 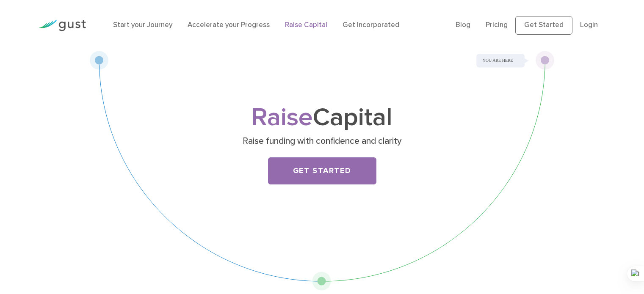 I want to click on a: Raise Capital, so click(x=306, y=25).